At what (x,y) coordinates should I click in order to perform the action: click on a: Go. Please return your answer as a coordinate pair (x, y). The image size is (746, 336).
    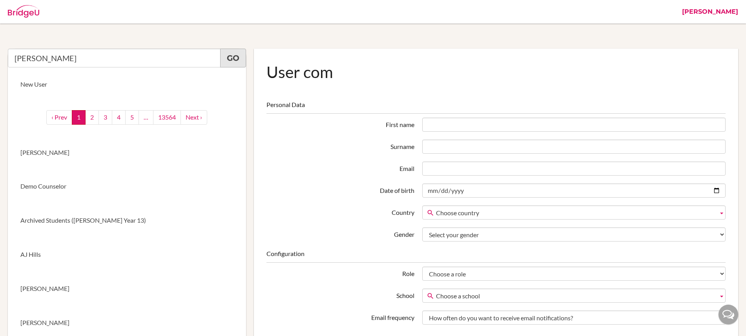
    Looking at the image, I should click on (233, 58).